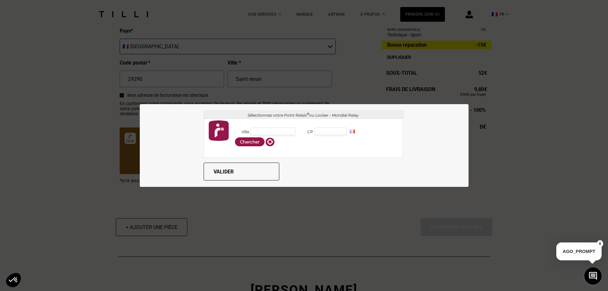 Image resolution: width=608 pixels, height=291 pixels. Describe the element at coordinates (578, 251) in the screenshot. I see `p: AGO_PROMPT` at that location.